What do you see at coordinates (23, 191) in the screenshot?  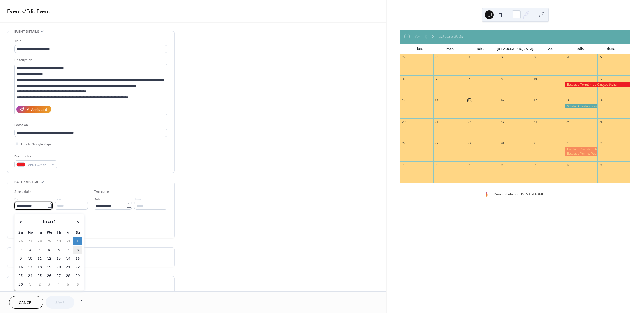 I see `div: Start date` at bounding box center [23, 191].